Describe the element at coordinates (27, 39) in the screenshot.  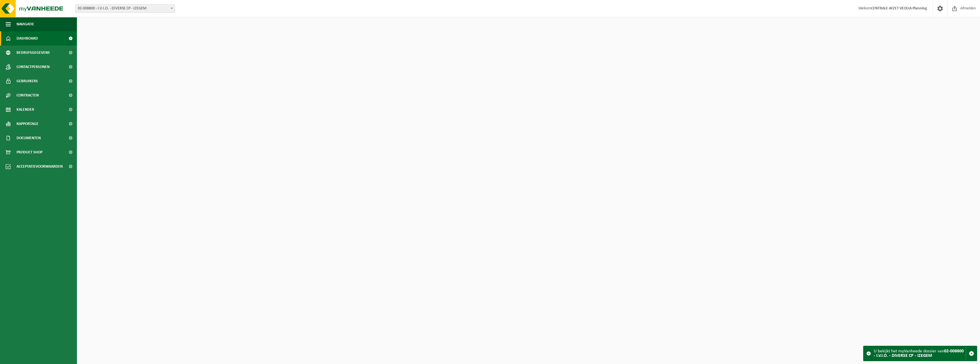
I see `span: Dashboard` at that location.